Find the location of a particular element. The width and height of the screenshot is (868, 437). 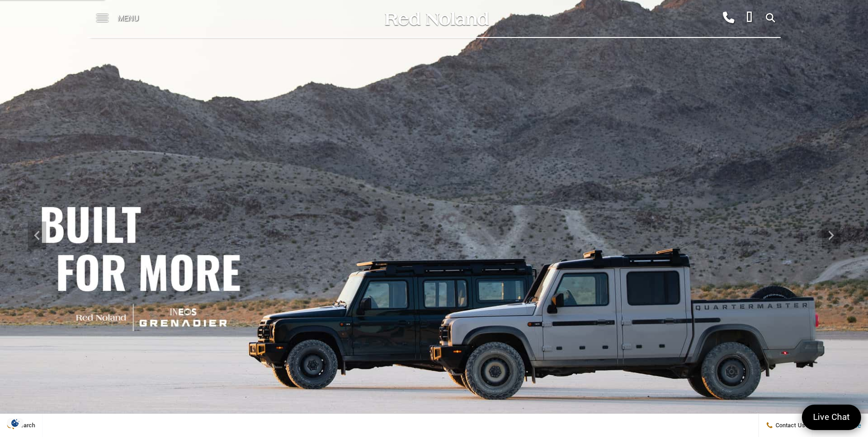

img: Opt-Out Icon is located at coordinates (15, 422).